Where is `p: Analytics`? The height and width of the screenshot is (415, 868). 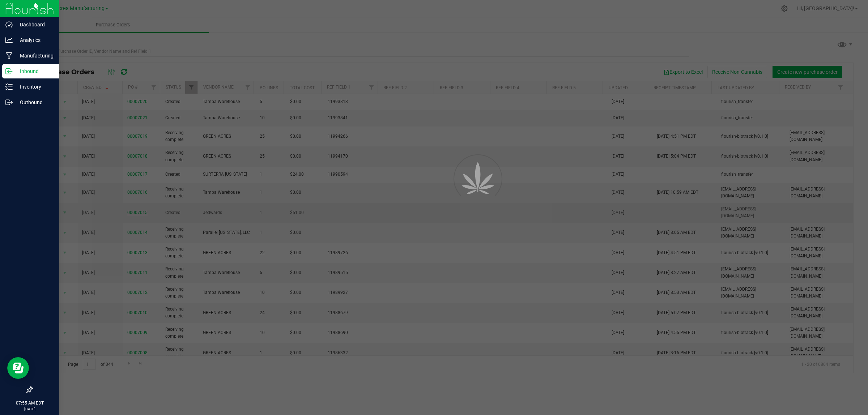 p: Analytics is located at coordinates (34, 40).